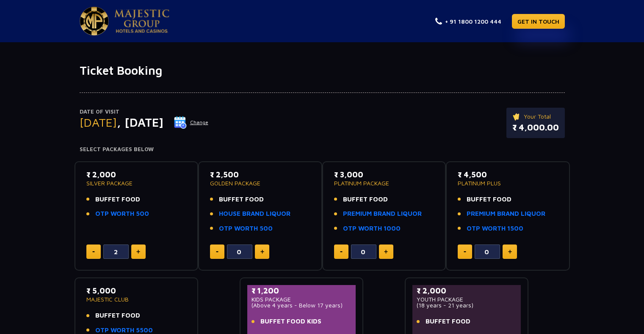  Describe the element at coordinates (468, 21) in the screenshot. I see `a: + 91 1800 1200 444` at that location.